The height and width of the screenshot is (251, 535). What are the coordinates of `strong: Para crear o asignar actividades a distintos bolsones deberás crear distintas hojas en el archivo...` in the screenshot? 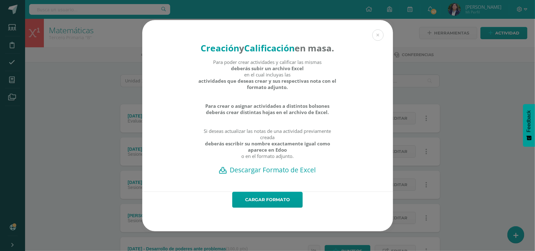 It's located at (267, 109).